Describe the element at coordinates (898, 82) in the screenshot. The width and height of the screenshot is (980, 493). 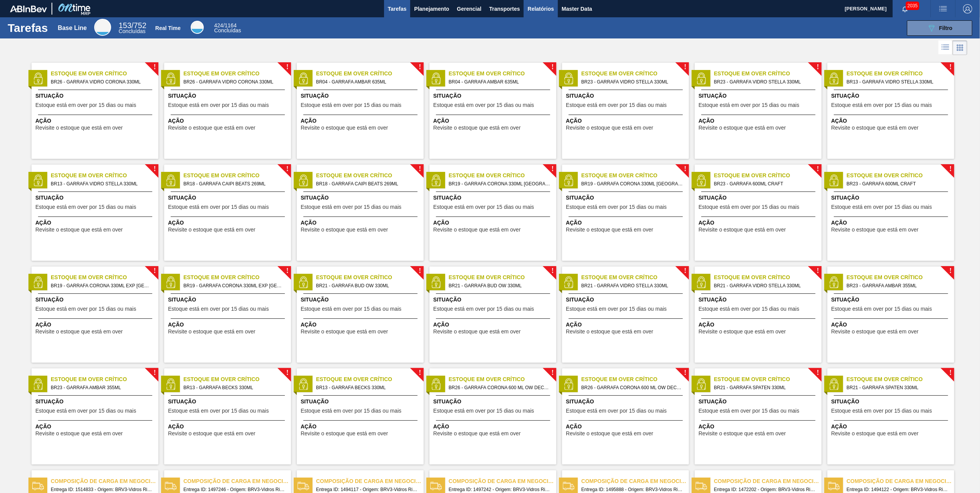
I see `span: BR13 - GARRAFA VIDRO STELLA 330ML` at that location.